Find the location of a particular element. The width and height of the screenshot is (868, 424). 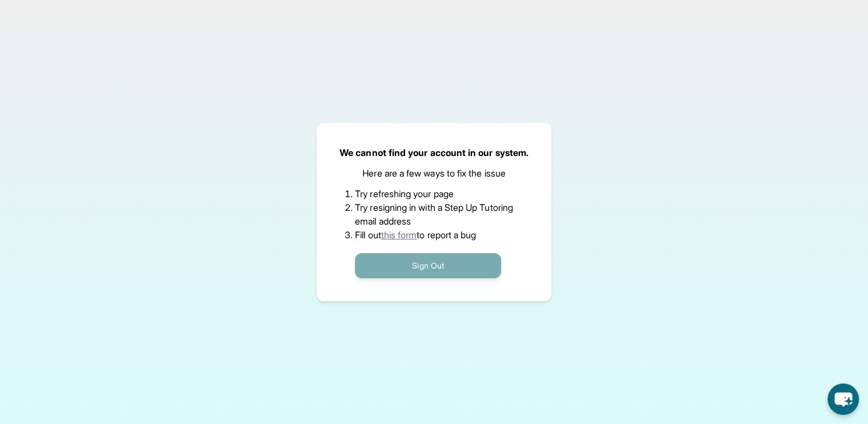

button: Sign Out is located at coordinates (428, 265).